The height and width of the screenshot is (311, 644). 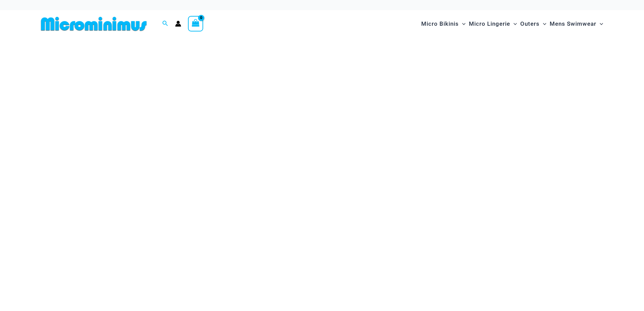 I want to click on a: Account icon link, so click(x=178, y=24).